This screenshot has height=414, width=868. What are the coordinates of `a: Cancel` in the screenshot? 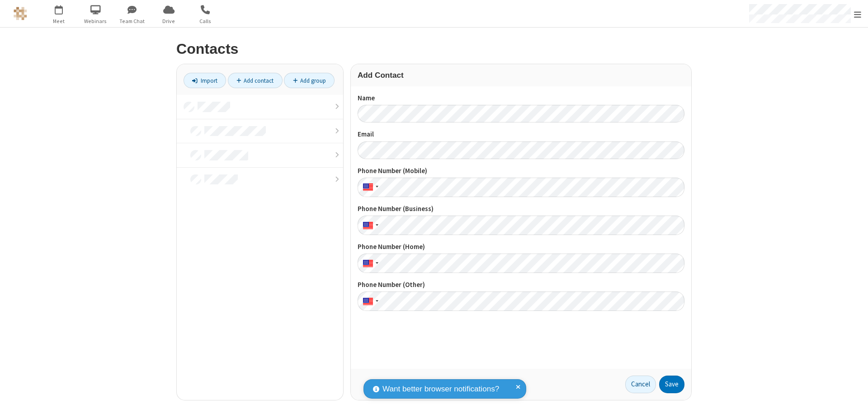 It's located at (641, 385).